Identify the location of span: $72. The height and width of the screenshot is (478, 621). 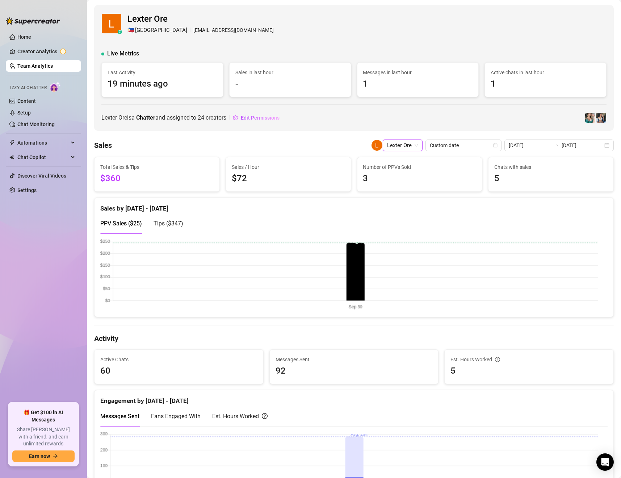
(288, 179).